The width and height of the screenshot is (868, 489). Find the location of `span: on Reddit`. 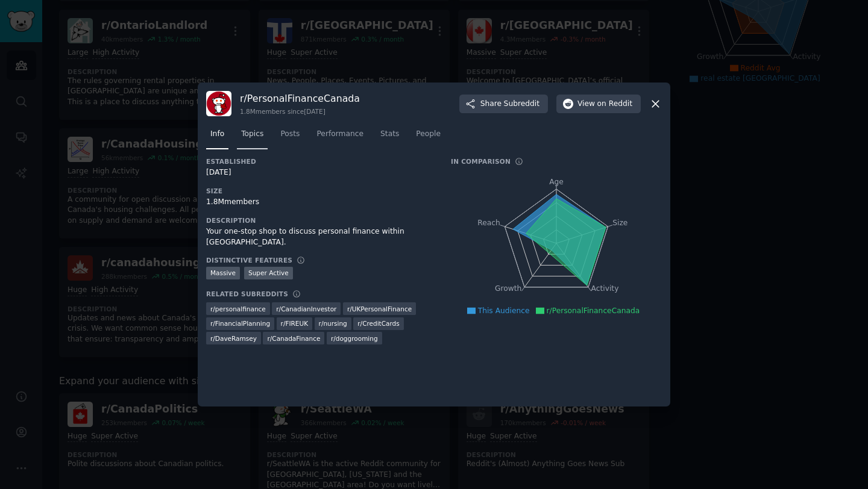

span: on Reddit is located at coordinates (615, 104).